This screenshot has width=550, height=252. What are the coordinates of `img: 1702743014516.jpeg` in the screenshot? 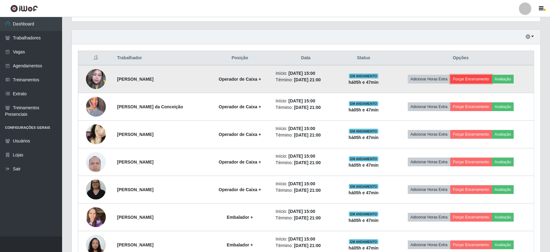 It's located at (96, 107).